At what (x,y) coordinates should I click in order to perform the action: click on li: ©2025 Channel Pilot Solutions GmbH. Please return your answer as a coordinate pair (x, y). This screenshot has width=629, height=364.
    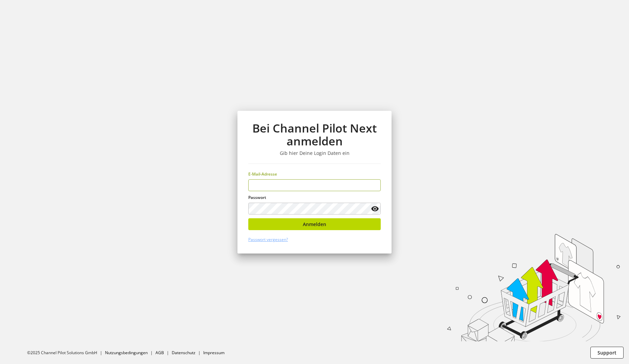
    Looking at the image, I should click on (66, 353).